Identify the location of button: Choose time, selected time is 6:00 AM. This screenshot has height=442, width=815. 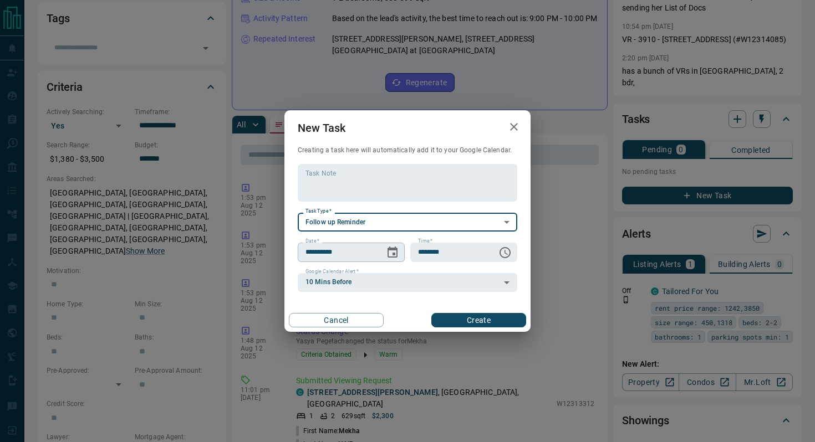
(505, 253).